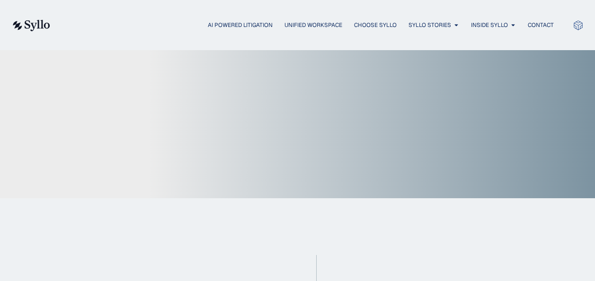 Image resolution: width=595 pixels, height=281 pixels. Describe the element at coordinates (430, 25) in the screenshot. I see `a: Syllo Stories` at that location.